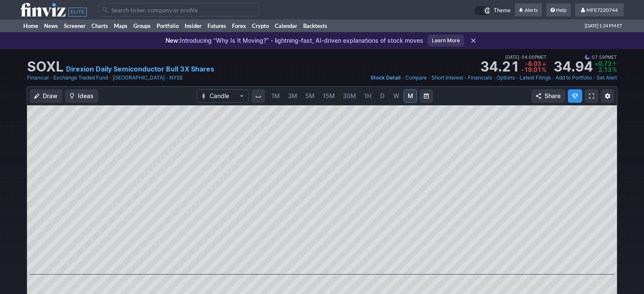  What do you see at coordinates (38, 78) in the screenshot?
I see `a: Financial` at bounding box center [38, 78].